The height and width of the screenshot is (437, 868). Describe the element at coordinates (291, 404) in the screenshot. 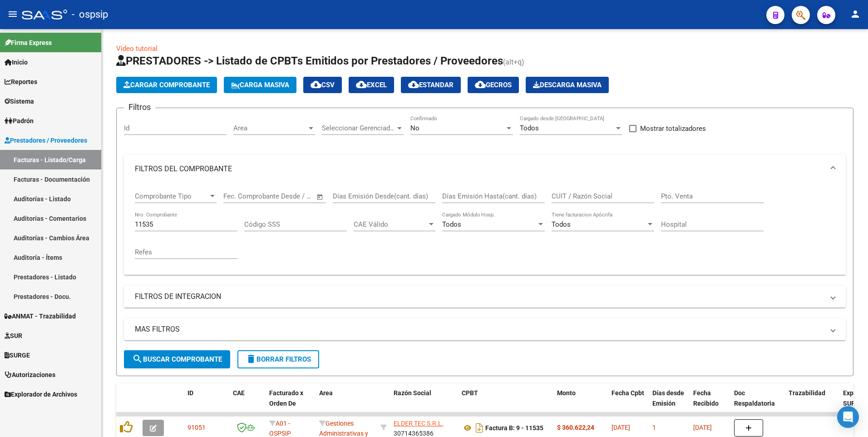

I see `datatable-header-cell: Facturado x Orden De` at that location.